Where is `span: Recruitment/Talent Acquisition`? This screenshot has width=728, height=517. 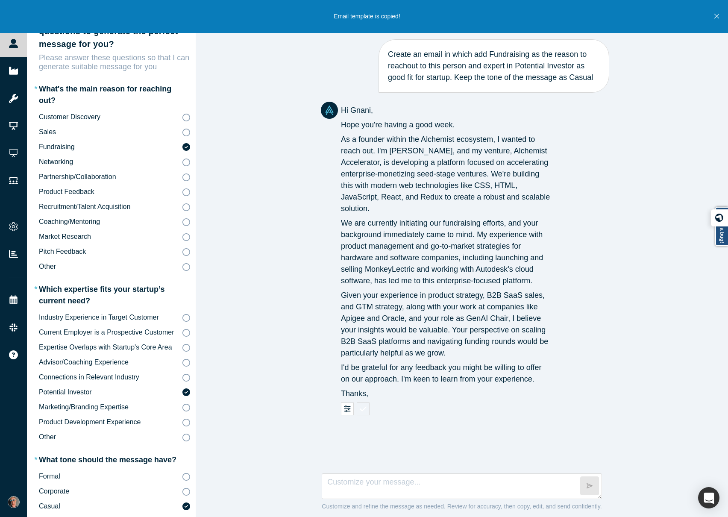 span: Recruitment/Talent Acquisition is located at coordinates (85, 206).